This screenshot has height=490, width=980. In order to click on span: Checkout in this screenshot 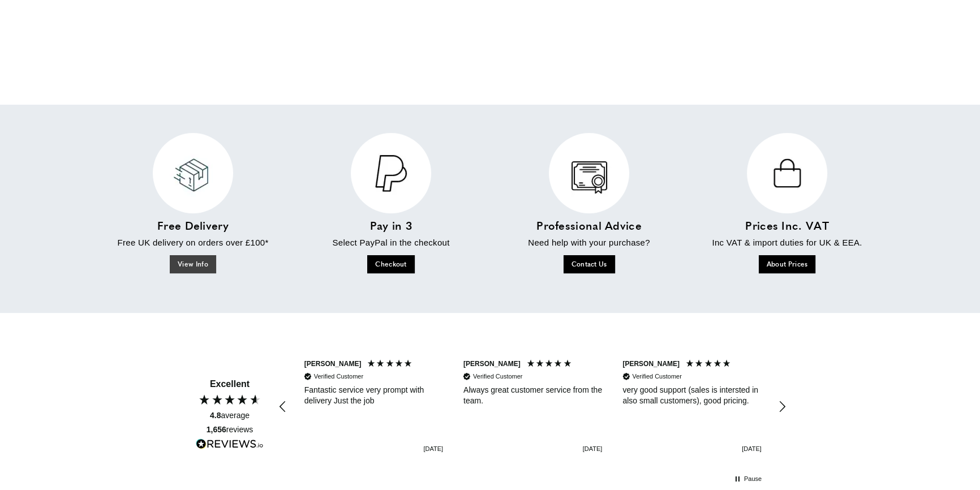, I will do `click(390, 264)`.